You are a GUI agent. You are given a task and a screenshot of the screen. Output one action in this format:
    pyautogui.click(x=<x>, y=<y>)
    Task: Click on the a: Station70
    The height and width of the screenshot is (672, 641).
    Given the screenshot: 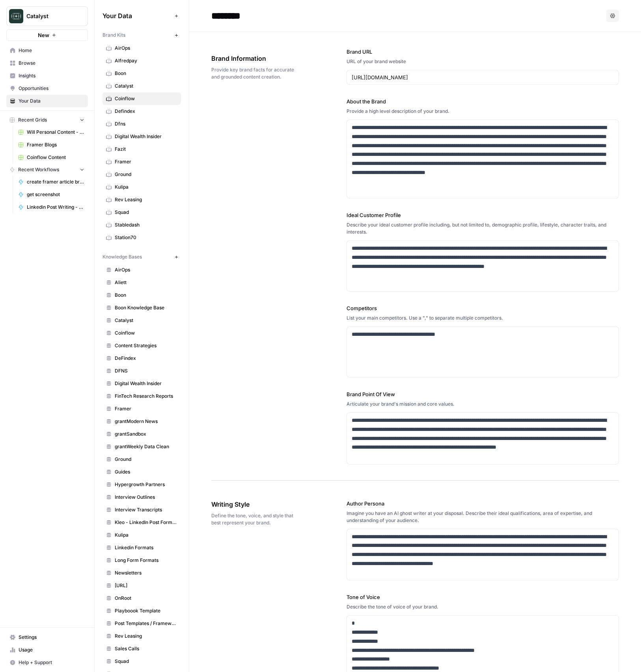 What is the action you would take?
    pyautogui.click(x=141, y=237)
    